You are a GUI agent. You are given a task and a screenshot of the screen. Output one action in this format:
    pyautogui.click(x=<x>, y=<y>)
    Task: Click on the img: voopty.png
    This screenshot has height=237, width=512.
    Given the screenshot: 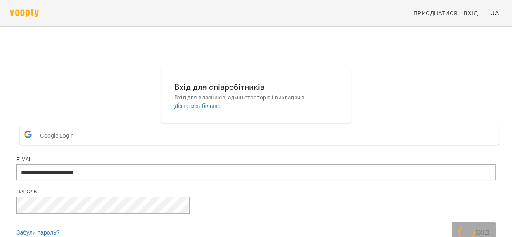 What is the action you would take?
    pyautogui.click(x=24, y=13)
    